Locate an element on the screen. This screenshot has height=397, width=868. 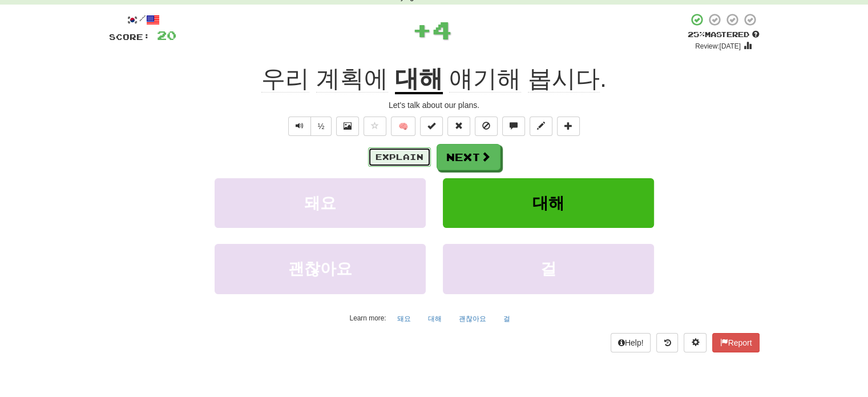
button: Report is located at coordinates (736, 342).